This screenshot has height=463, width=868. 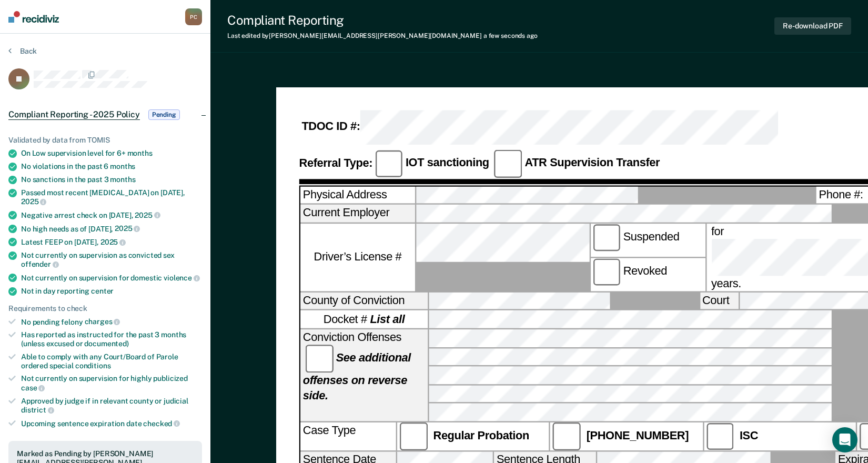 I want to click on div: No pending felony, so click(x=111, y=322).